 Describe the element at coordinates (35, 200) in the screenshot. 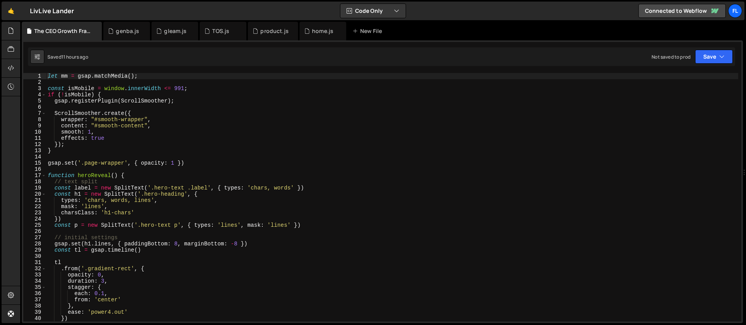

I see `div: 21` at that location.